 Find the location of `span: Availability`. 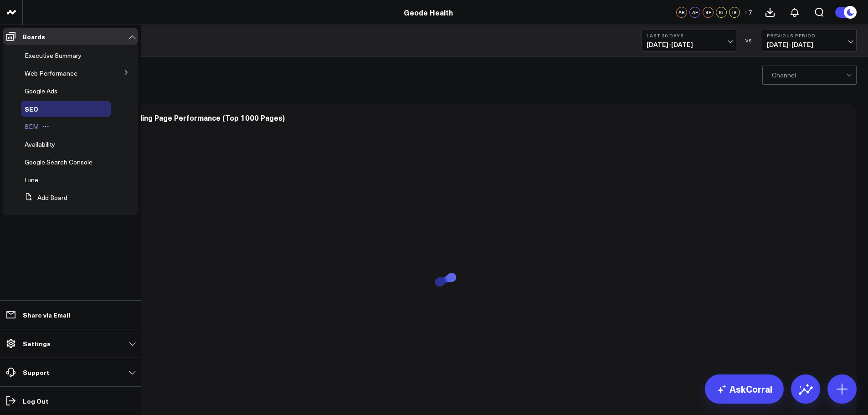

span: Availability is located at coordinates (39, 144).